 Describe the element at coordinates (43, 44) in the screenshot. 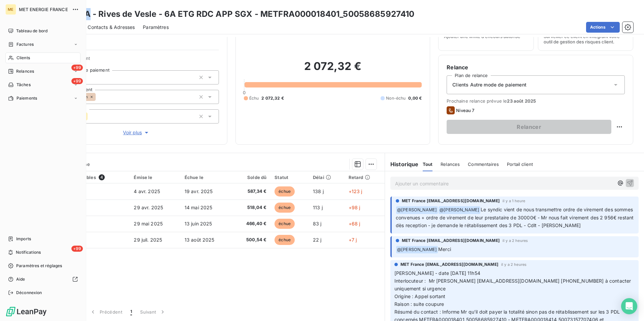

I see `a: Factures` at that location.